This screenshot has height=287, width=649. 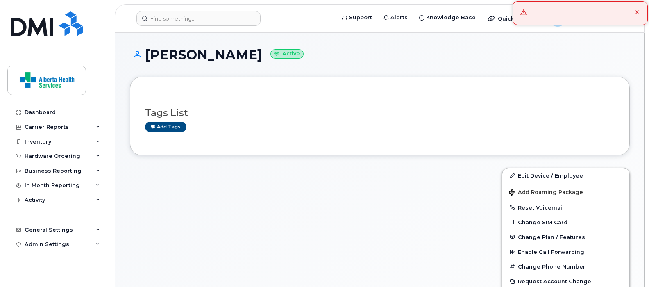 What do you see at coordinates (165, 127) in the screenshot?
I see `a: Add tags` at bounding box center [165, 127].